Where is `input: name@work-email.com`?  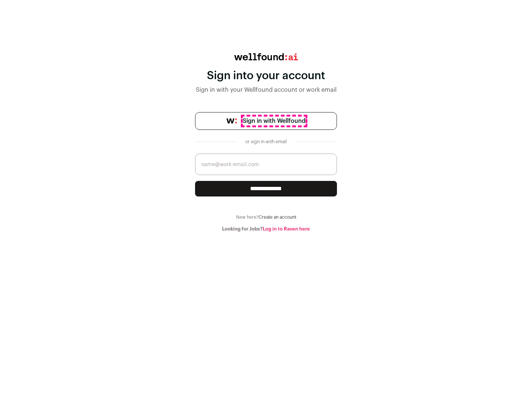
input: name@work-email.com is located at coordinates (266, 164).